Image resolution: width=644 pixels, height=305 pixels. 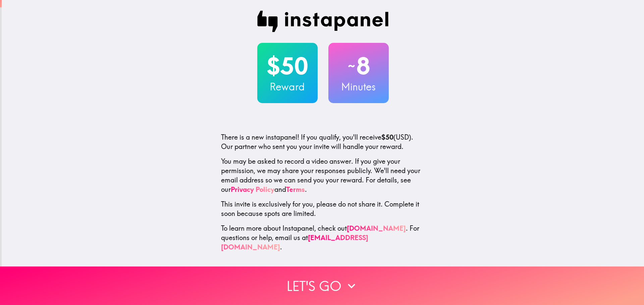 What do you see at coordinates (358, 87) in the screenshot?
I see `h3: Minutes` at bounding box center [358, 87].